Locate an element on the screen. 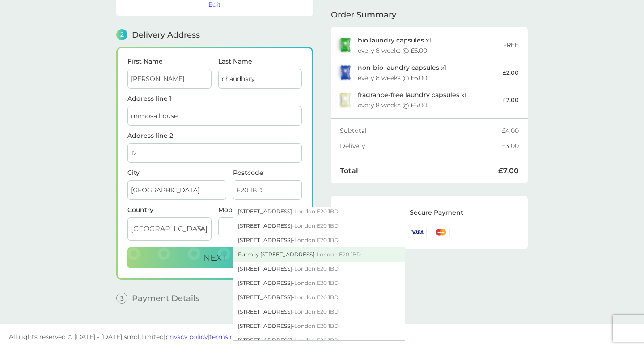 The width and height of the screenshot is (644, 348). button: Next is located at coordinates (215, 258).